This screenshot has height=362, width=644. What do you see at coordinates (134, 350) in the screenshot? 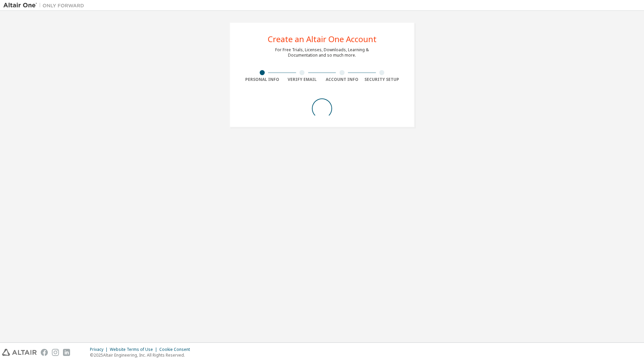
I see `div: Website Terms of Use` at bounding box center [134, 350].